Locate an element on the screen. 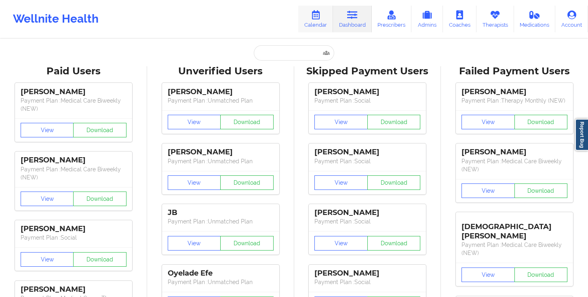 The image size is (588, 297). div: JB is located at coordinates (221, 213).